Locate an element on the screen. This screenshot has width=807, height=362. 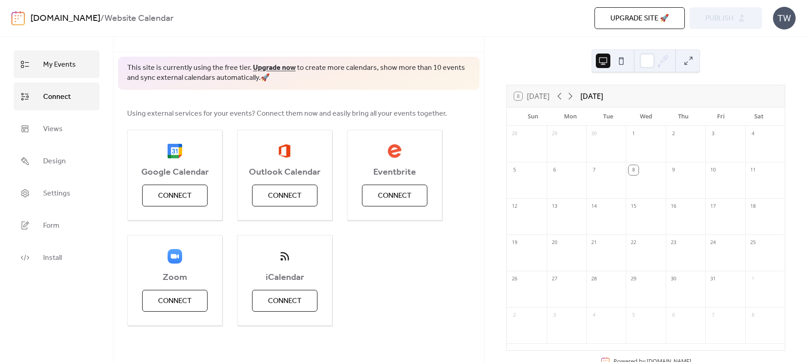
a: Settings is located at coordinates (56, 193).